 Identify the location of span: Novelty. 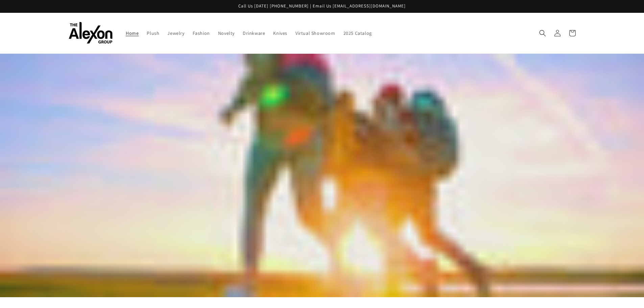
(226, 33).